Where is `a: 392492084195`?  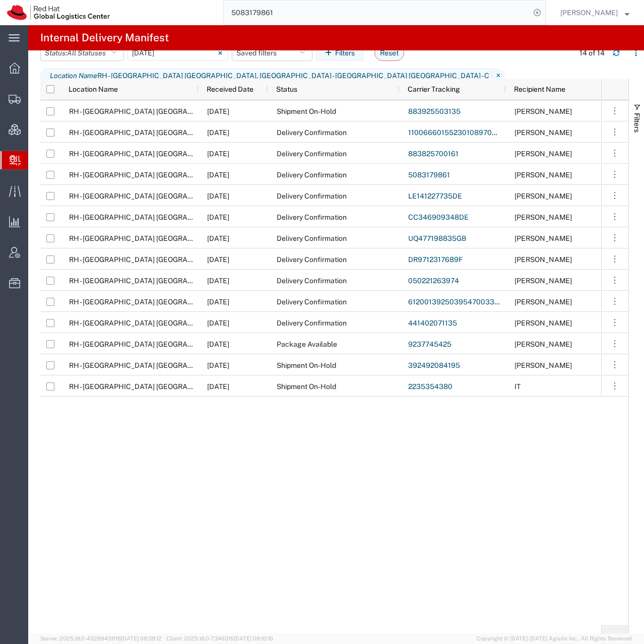 a: 392492084195 is located at coordinates (433, 365).